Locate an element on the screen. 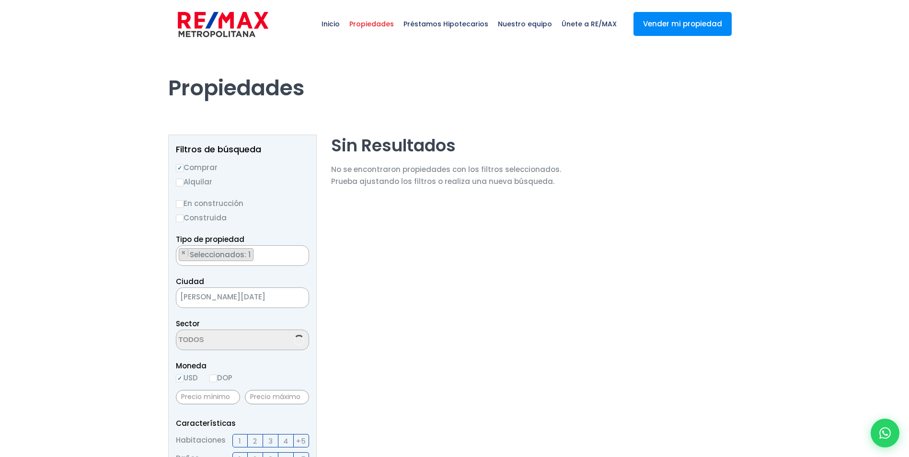 This screenshot has width=909, height=457. span: Seleccionados: 1 is located at coordinates (221, 254).